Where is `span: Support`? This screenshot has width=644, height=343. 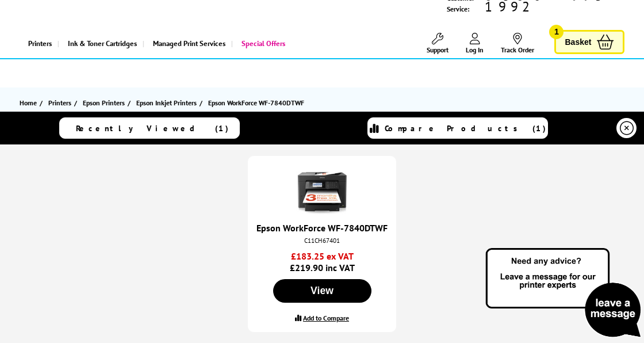 span: Support is located at coordinates (438, 49).